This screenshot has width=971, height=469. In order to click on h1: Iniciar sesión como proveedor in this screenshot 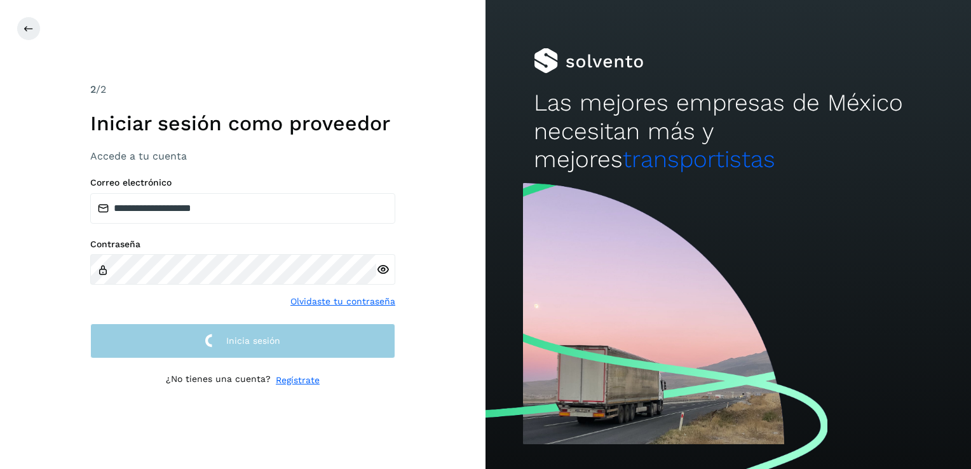, I will do `click(243, 123)`.